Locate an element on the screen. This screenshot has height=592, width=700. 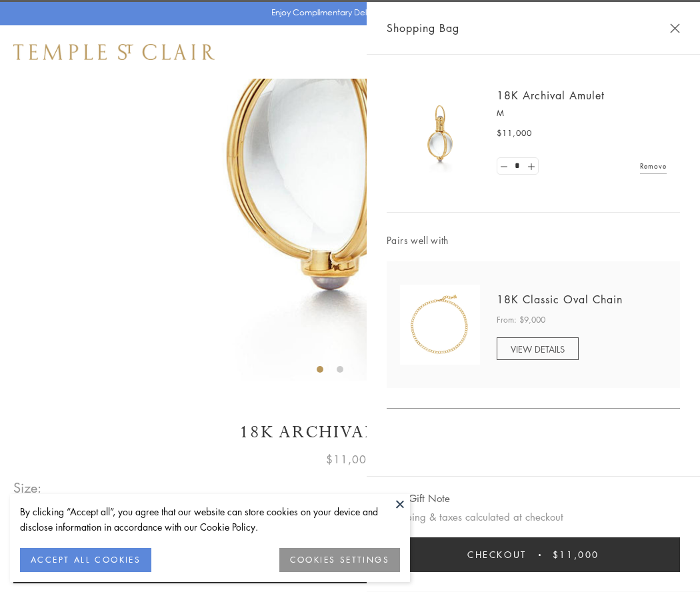
a: 18K Classic Oval Chain is located at coordinates (560, 299).